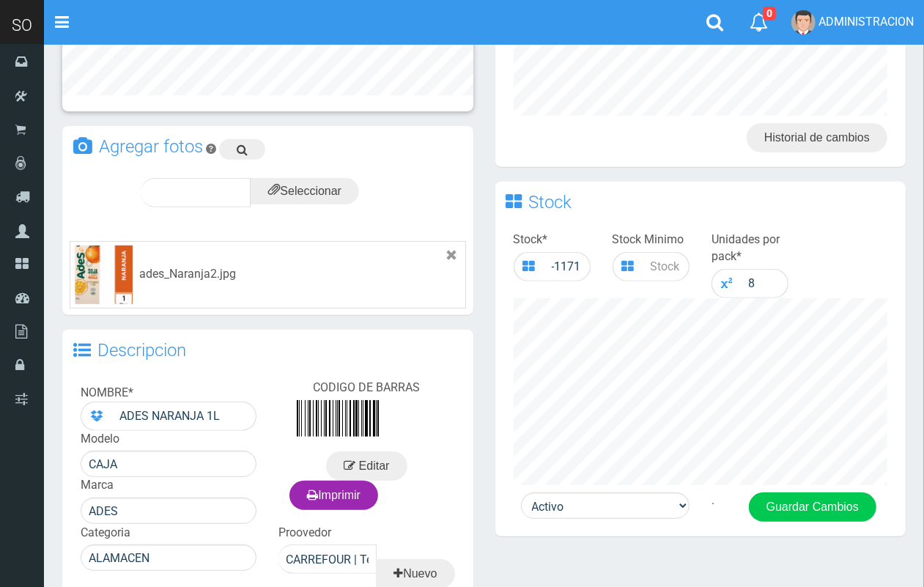 This screenshot has height=587, width=924. Describe the element at coordinates (813, 507) in the screenshot. I see `button: Guardar Cambios` at that location.